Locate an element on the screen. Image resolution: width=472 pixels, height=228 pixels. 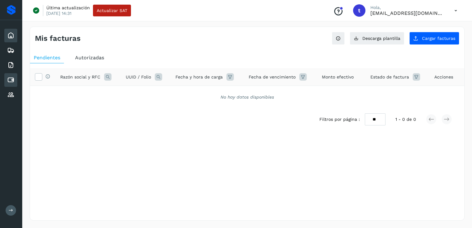
span: Estado de factura is located at coordinates (389, 77).